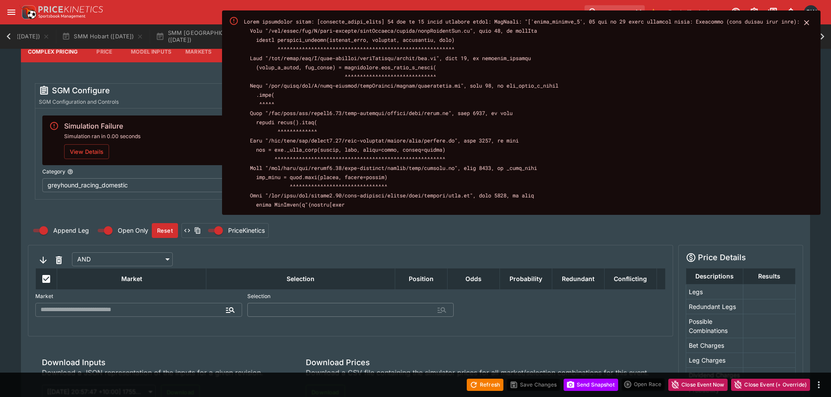  Describe the element at coordinates (819, 385) in the screenshot. I see `button: more` at that location.